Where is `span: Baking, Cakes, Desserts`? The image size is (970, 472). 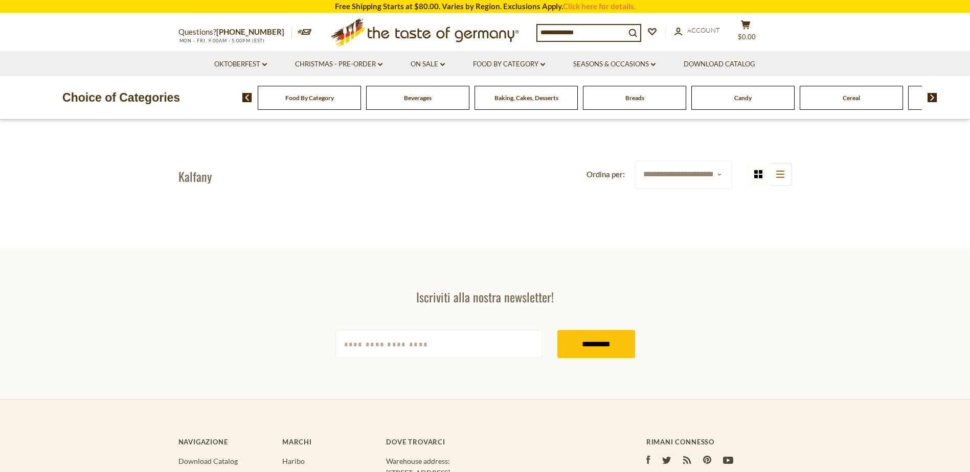 span: Baking, Cakes, Desserts is located at coordinates (526, 98).